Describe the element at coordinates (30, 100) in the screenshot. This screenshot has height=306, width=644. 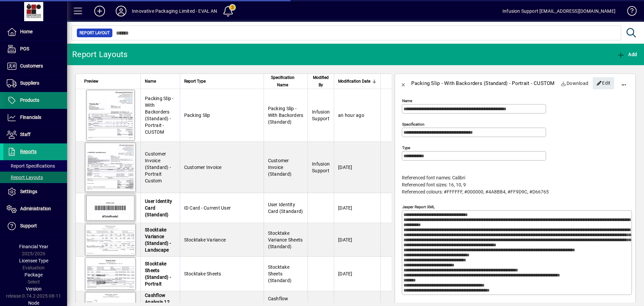
I see `span: Products` at that location.